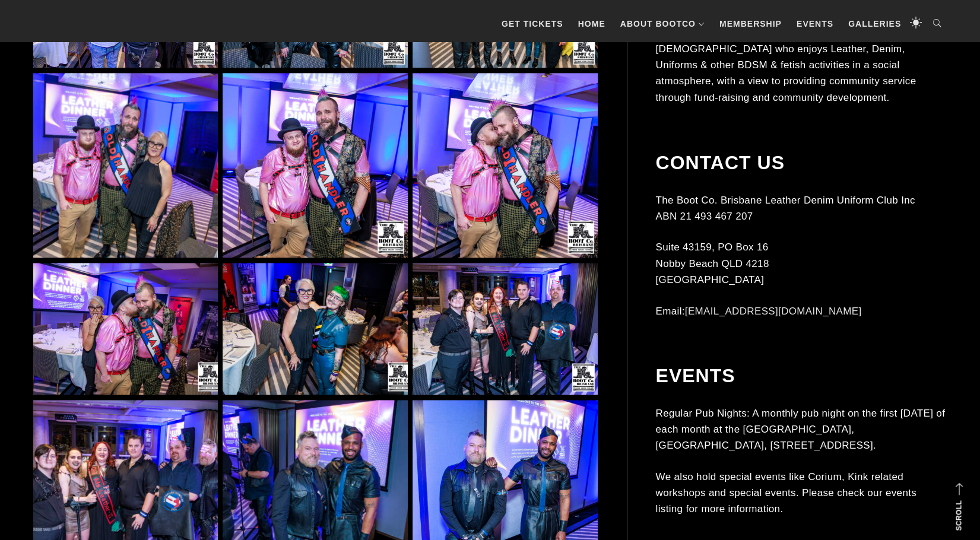  What do you see at coordinates (662, 24) in the screenshot?
I see `a: About BootCo` at bounding box center [662, 24].